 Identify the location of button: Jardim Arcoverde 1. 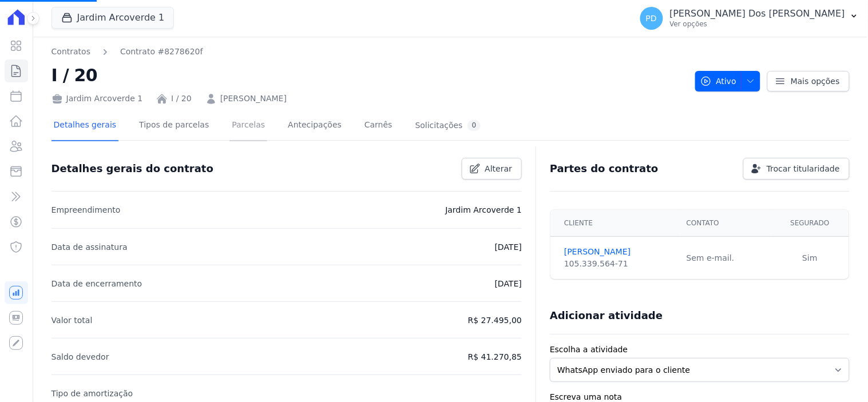
(113, 18).